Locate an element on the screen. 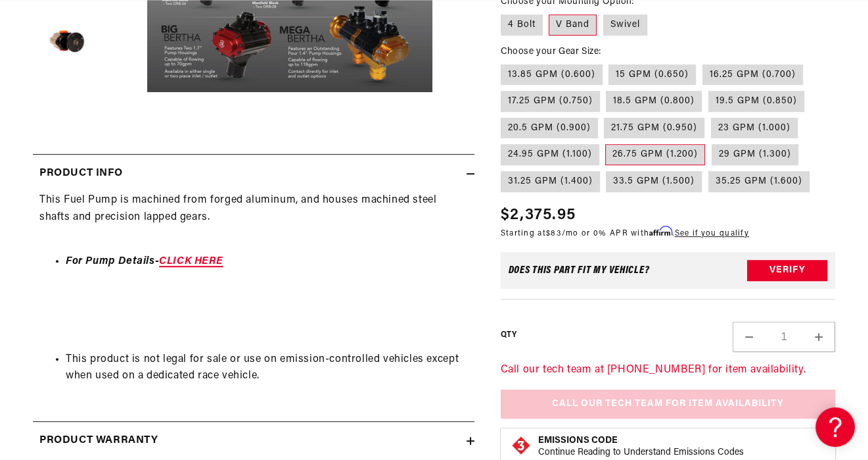  button: Emissions CodeContinue Reading to Understand Emissions Codes is located at coordinates (640, 447).